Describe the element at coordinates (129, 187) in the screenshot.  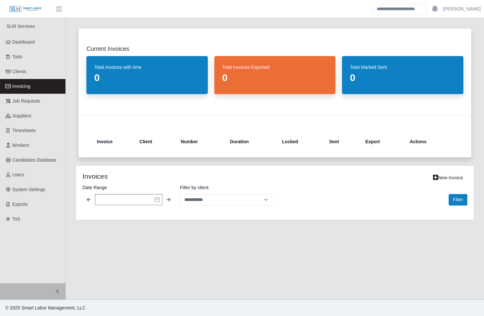
I see `label: Date Range` at that location.